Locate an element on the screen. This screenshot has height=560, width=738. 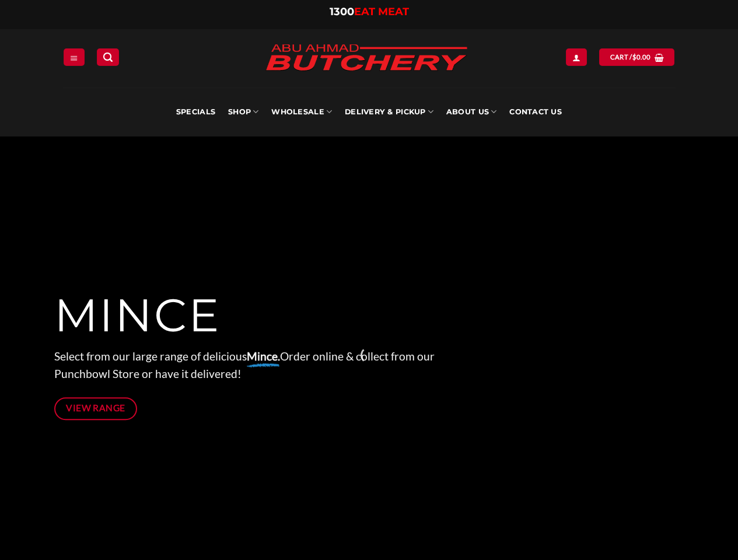
a: Login is located at coordinates (576, 56).